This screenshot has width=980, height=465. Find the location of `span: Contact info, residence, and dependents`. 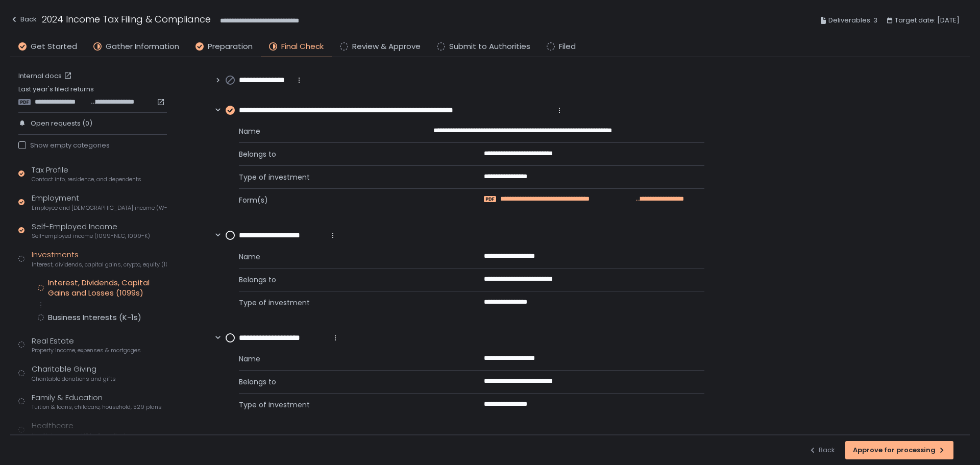

span: Contact info, residence, and dependents is located at coordinates (87, 179).